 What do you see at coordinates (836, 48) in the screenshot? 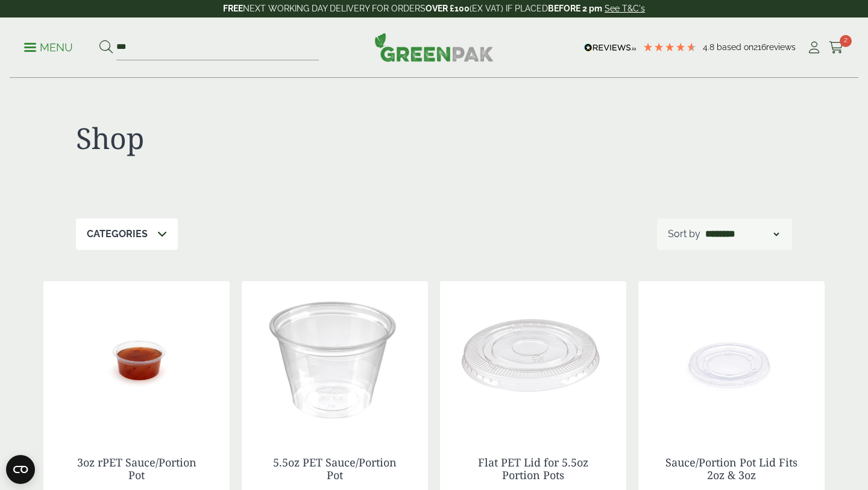
I see `a: 2` at bounding box center [836, 48].